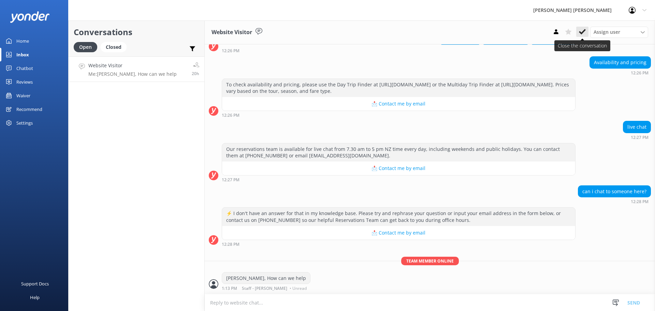 This screenshot has height=311, width=655. What do you see at coordinates (636, 127) in the screenshot?
I see `div: live chat` at bounding box center [636, 127].